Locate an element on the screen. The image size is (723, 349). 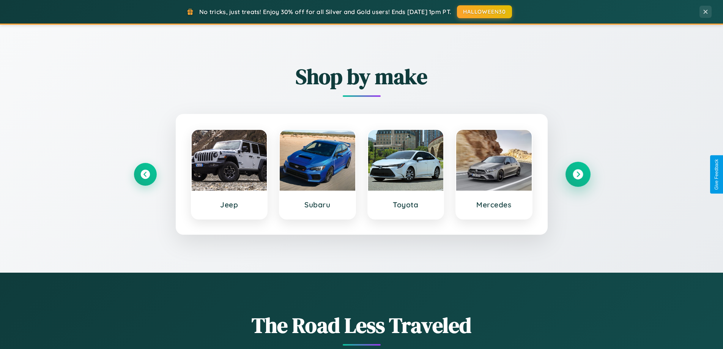
h3: Mercedes is located at coordinates (494, 204).